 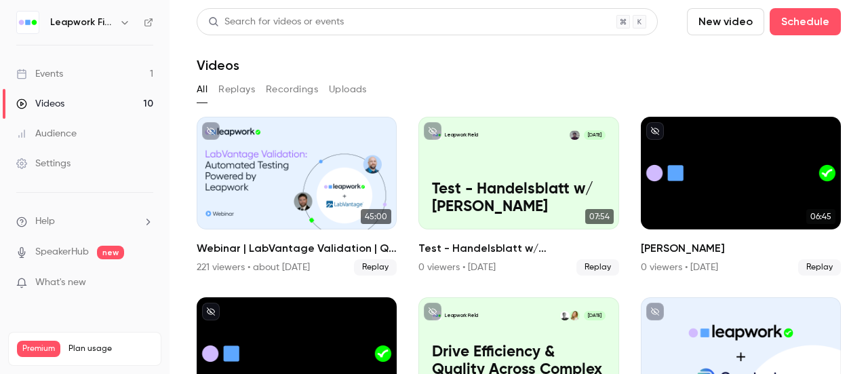 What do you see at coordinates (575, 316) in the screenshot?
I see `img: Alexandra Coptil` at bounding box center [575, 316].